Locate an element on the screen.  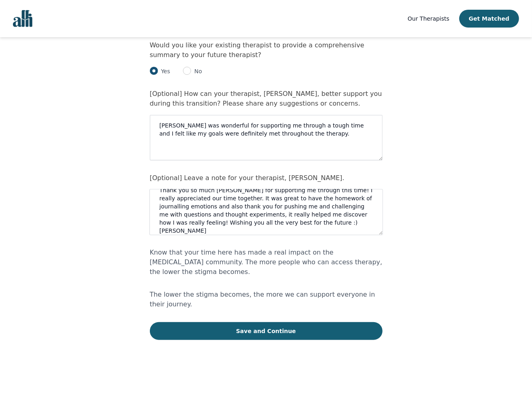
button: Get Matched is located at coordinates (490, 19).